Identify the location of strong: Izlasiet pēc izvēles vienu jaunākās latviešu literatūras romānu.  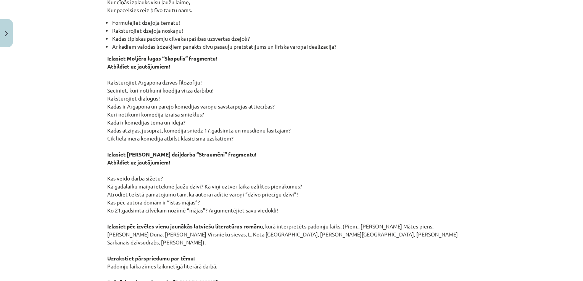
(185, 226).